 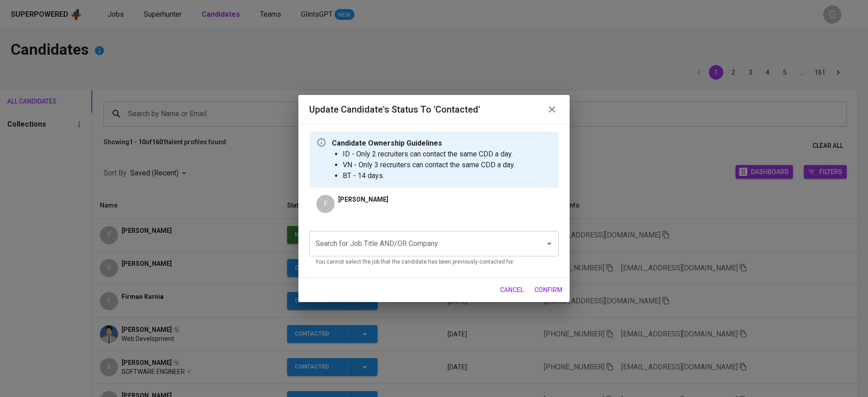 What do you see at coordinates (512, 290) in the screenshot?
I see `span: cancel` at bounding box center [512, 290].